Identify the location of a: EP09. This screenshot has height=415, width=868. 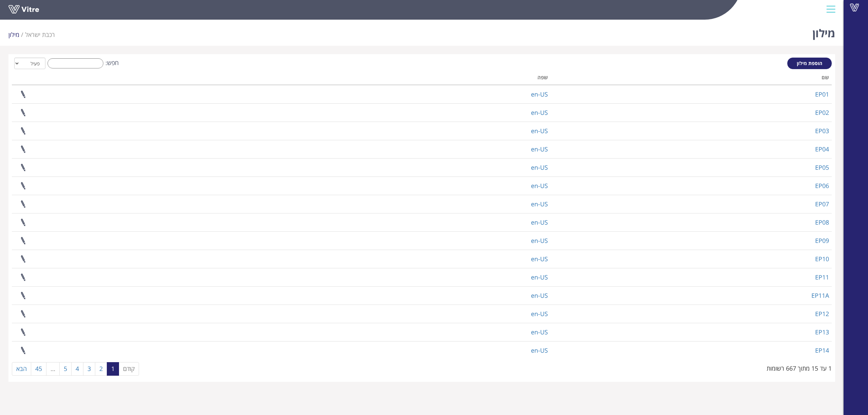
(822, 241).